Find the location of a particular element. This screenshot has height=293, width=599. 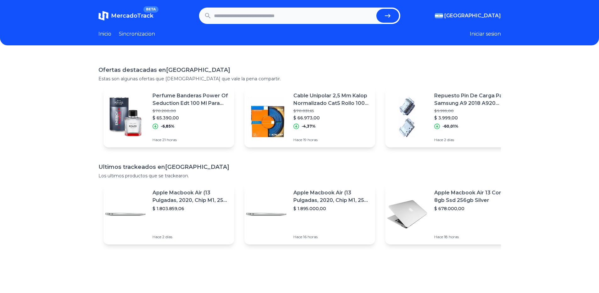

span: MercadoTrack is located at coordinates (132, 16).